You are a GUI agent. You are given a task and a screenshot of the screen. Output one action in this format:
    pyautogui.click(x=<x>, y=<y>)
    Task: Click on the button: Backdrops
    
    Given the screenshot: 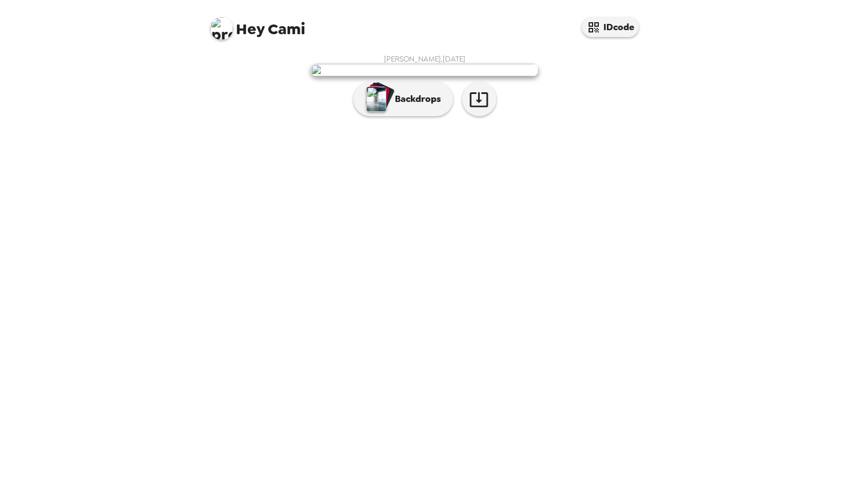 What is the action you would take?
    pyautogui.click(x=403, y=99)
    